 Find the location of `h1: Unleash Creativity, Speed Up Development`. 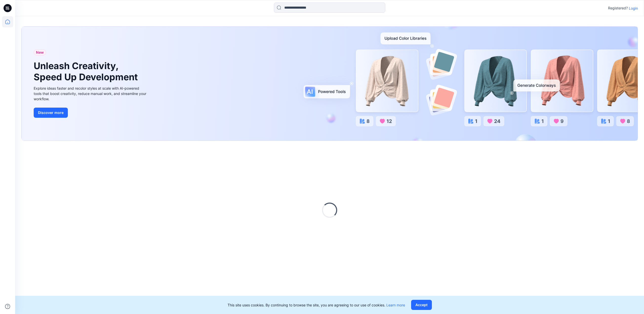

h1: Unleash Creativity, Speed Up Development is located at coordinates (87, 72).